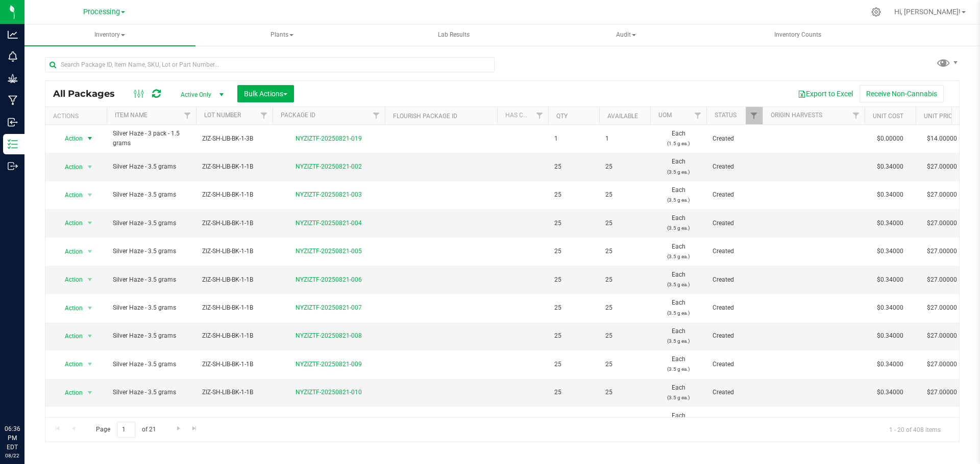 The height and width of the screenshot is (464, 980). Describe the element at coordinates (329, 251) in the screenshot. I see `a: NYZIZTF-20250821-005` at that location.